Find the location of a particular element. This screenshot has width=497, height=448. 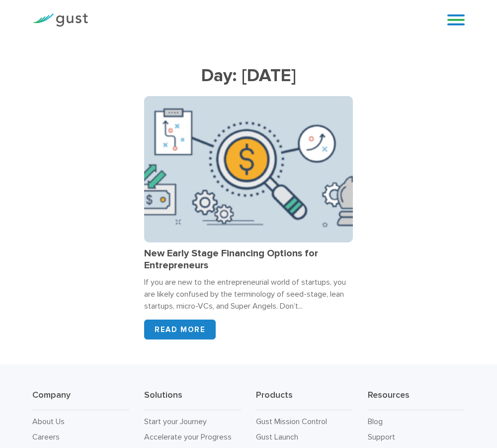

img: Gust Logo is located at coordinates (60, 20).